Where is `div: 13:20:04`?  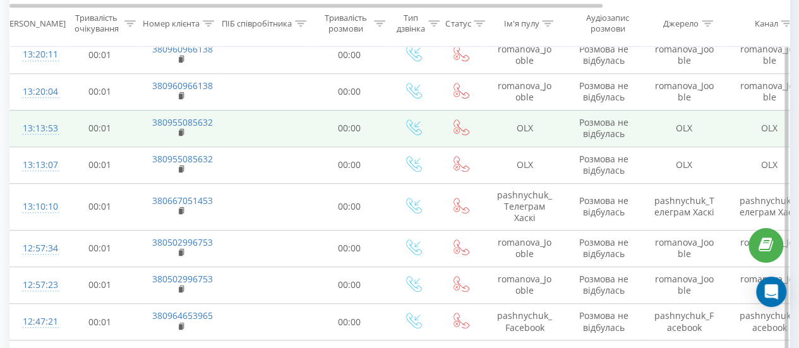
div: 13:20:04 is located at coordinates (35, 92).